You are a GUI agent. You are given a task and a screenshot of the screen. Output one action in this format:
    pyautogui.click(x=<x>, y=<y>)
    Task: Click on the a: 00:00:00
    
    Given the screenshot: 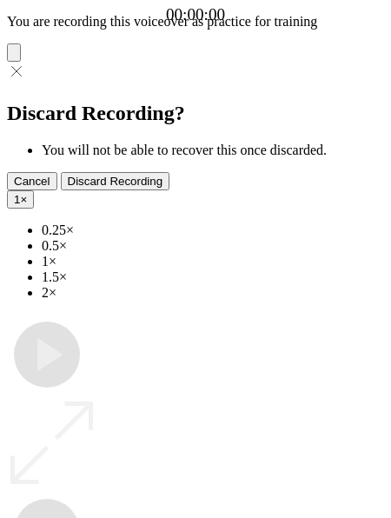 What is the action you would take?
    pyautogui.click(x=196, y=15)
    